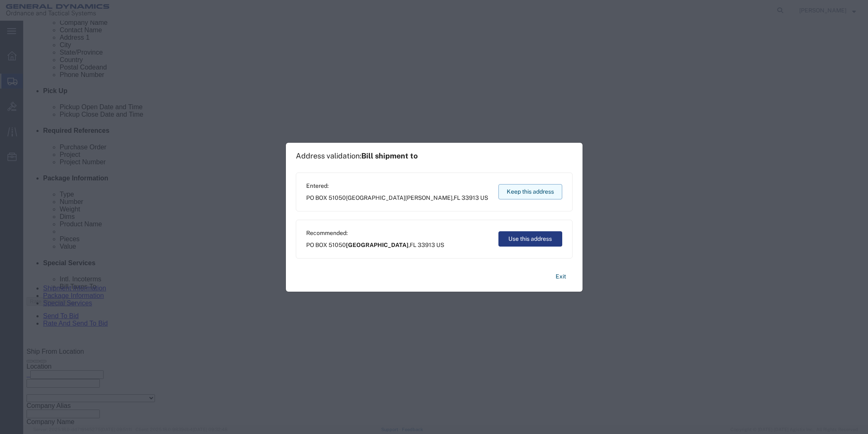  I want to click on span: Bill shipment to, so click(389, 156).